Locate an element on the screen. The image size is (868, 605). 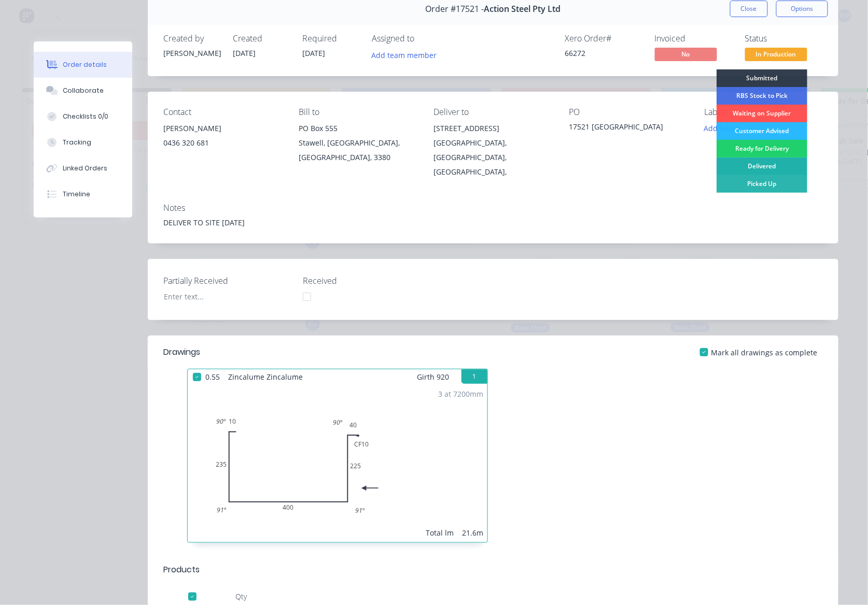
div: Labels is located at coordinates (763, 112).